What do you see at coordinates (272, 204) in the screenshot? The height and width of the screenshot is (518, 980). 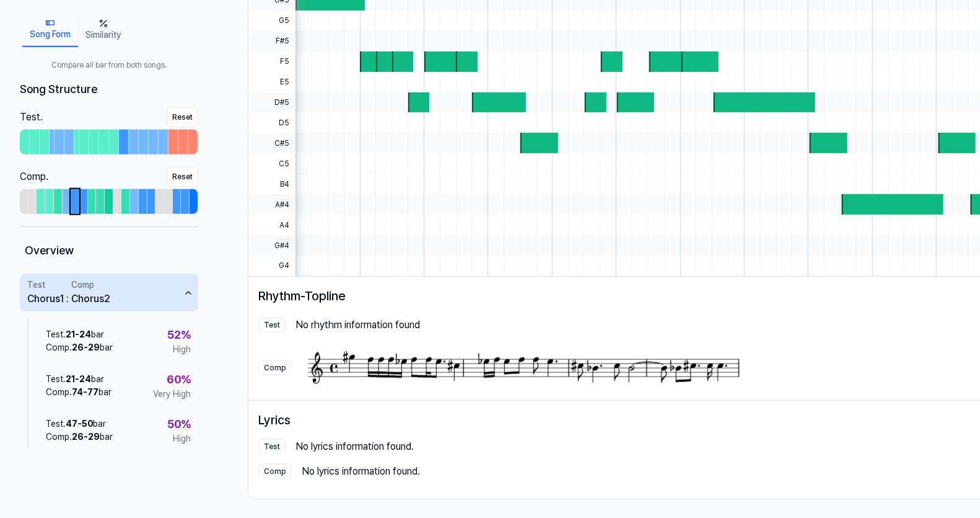 I see `span: A#4` at bounding box center [272, 204].